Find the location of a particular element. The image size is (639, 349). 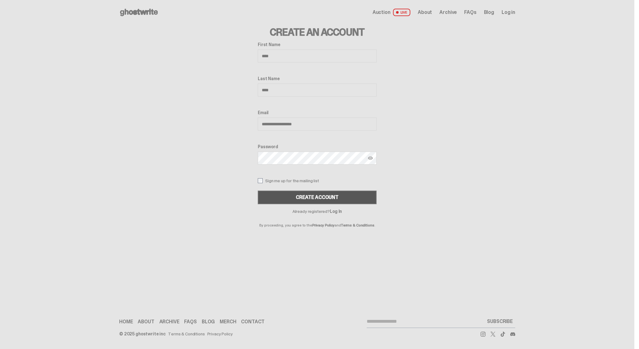

div: © 2025 ghostwrite inc is located at coordinates (142, 334).